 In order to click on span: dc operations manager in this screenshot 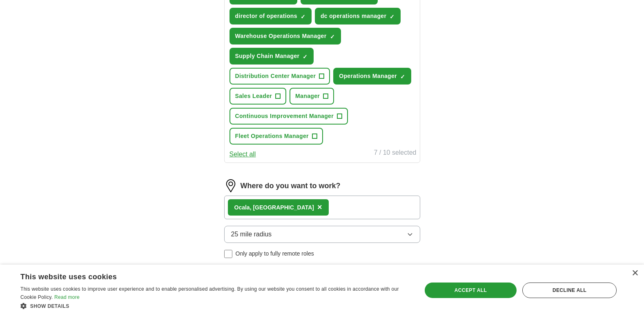, I will do `click(354, 16)`.